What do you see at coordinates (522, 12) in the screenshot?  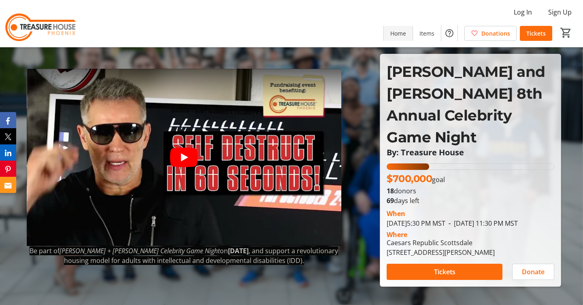 I see `span: Log In` at bounding box center [522, 12].